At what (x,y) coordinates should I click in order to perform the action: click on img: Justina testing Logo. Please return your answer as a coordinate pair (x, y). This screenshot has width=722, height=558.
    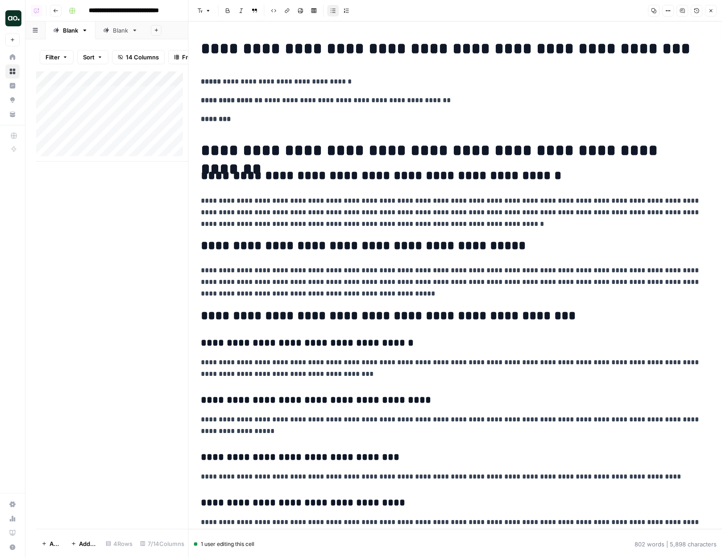
    Looking at the image, I should click on (13, 18).